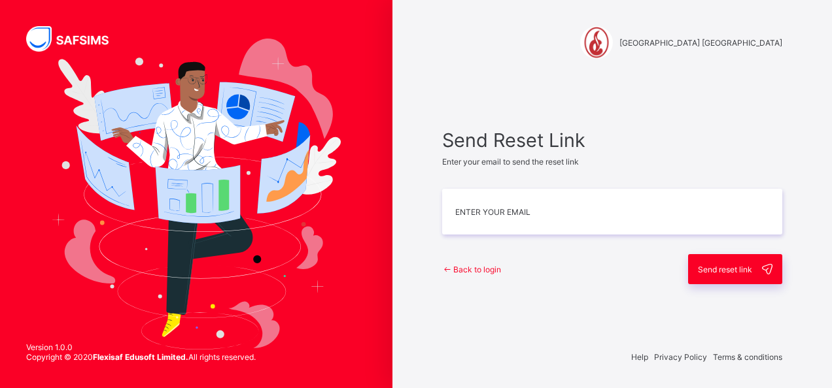 The image size is (832, 388). Describe the element at coordinates (596, 43) in the screenshot. I see `img: Corona School Victoria Island` at that location.